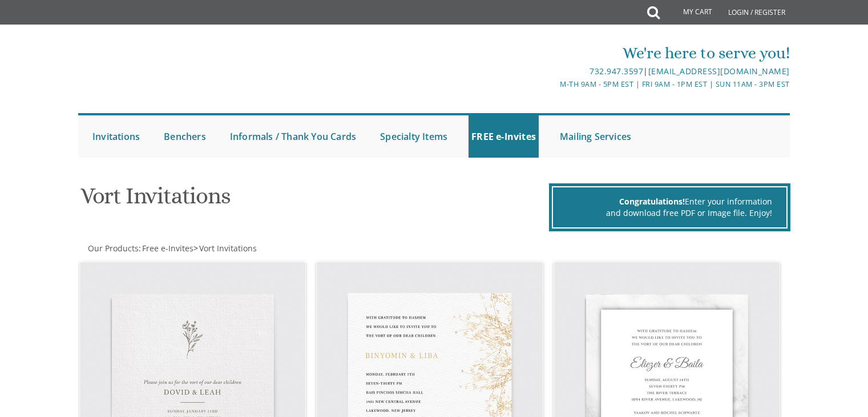  What do you see at coordinates (669, 202) in the screenshot?
I see `div: Enter your information` at bounding box center [669, 202].